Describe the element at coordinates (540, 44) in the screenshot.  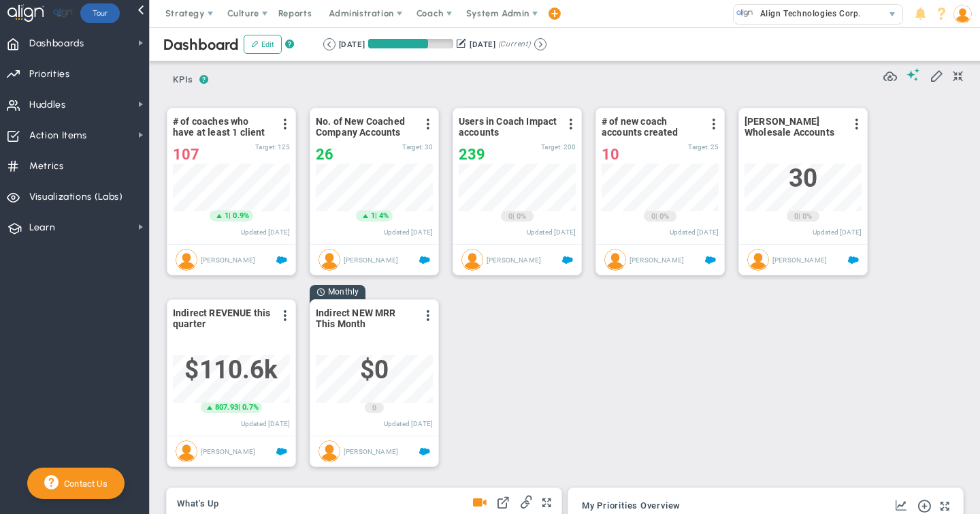
I see `button: Go to next period` at that location.